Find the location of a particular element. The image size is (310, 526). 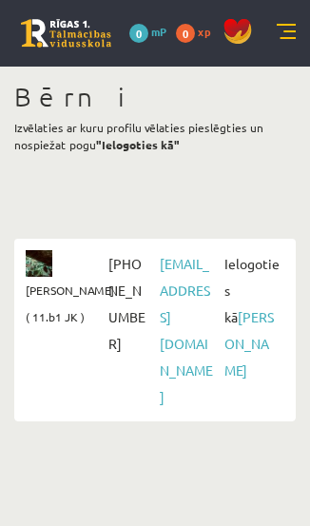

h1: Bērni is located at coordinates (155, 97).